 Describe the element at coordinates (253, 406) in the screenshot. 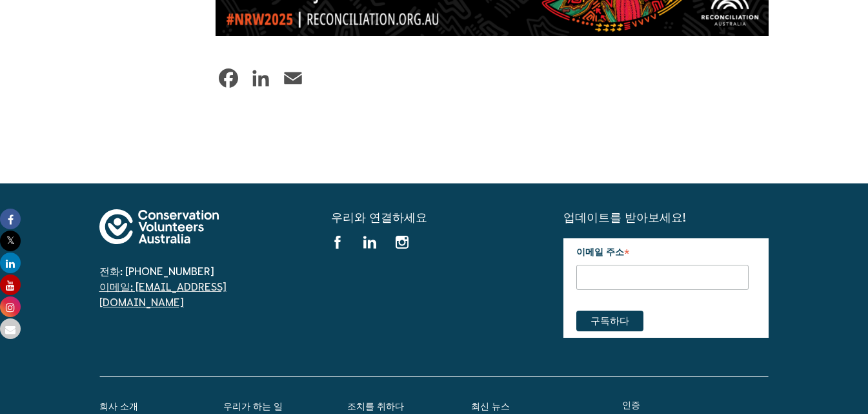

I see `a: 우리가 하는 일` at that location.